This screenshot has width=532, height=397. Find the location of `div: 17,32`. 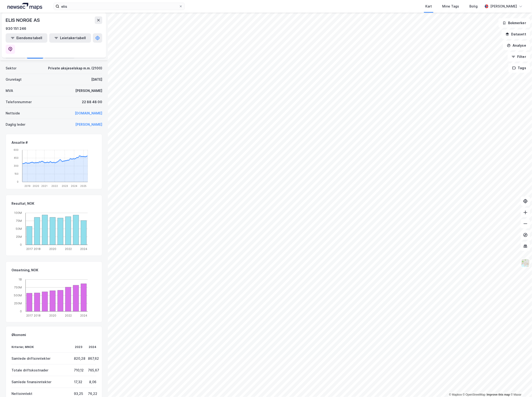

div: 17,32 is located at coordinates (78, 382).